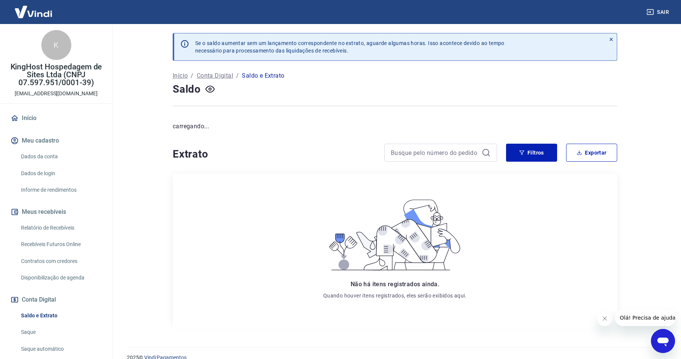 The height and width of the screenshot is (359, 681). Describe the element at coordinates (60, 316) in the screenshot. I see `a: Saldo e Extrato` at that location.